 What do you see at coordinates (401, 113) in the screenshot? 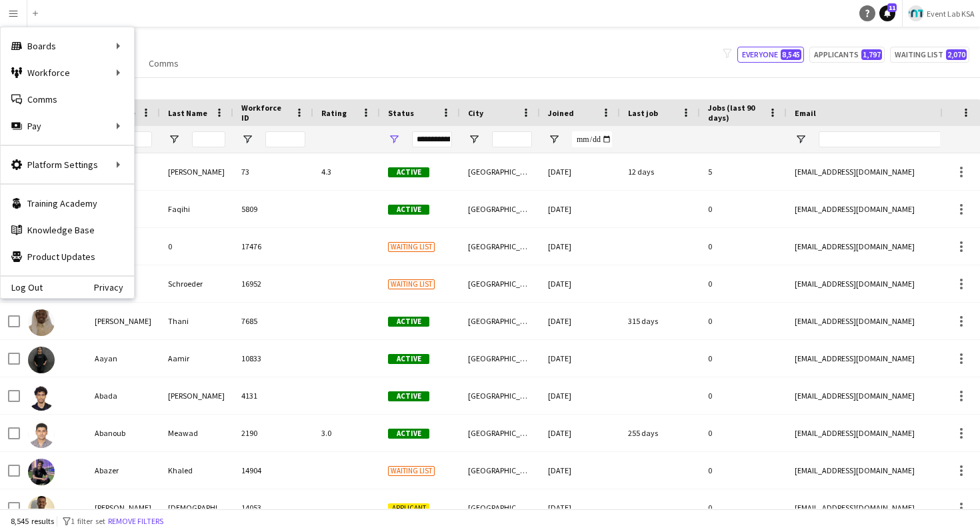
I see `span: Status` at bounding box center [401, 113].